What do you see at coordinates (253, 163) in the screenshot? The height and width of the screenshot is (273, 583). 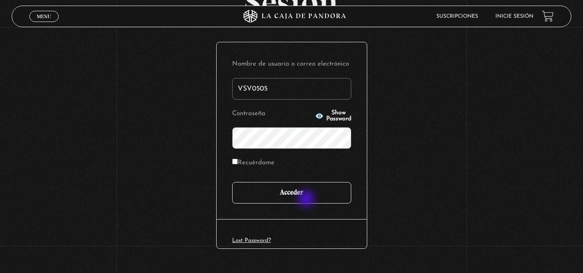 I see `label: Recuérdame` at bounding box center [253, 163].